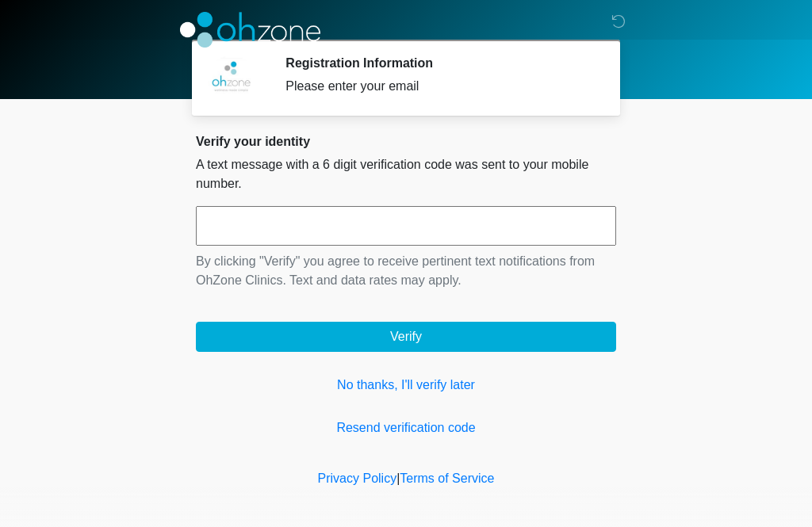  Describe the element at coordinates (250, 30) in the screenshot. I see `img: OhZone Clinics Logo` at that location.